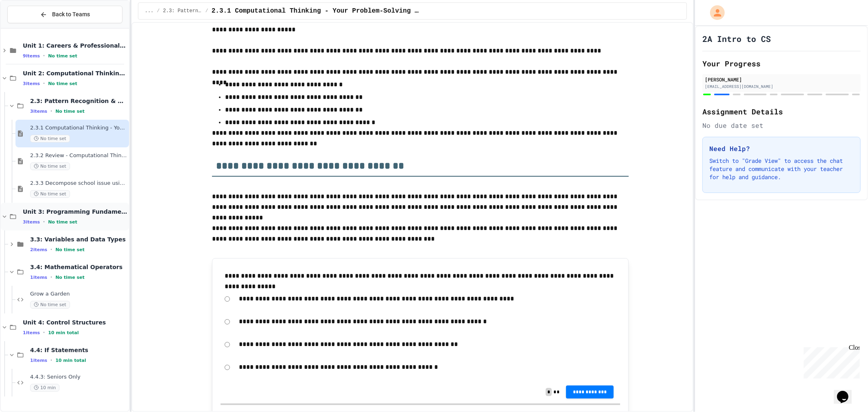 Image resolution: width=868 pixels, height=412 pixels. What do you see at coordinates (65, 14) in the screenshot?
I see `button: Back to Teams` at bounding box center [65, 14].